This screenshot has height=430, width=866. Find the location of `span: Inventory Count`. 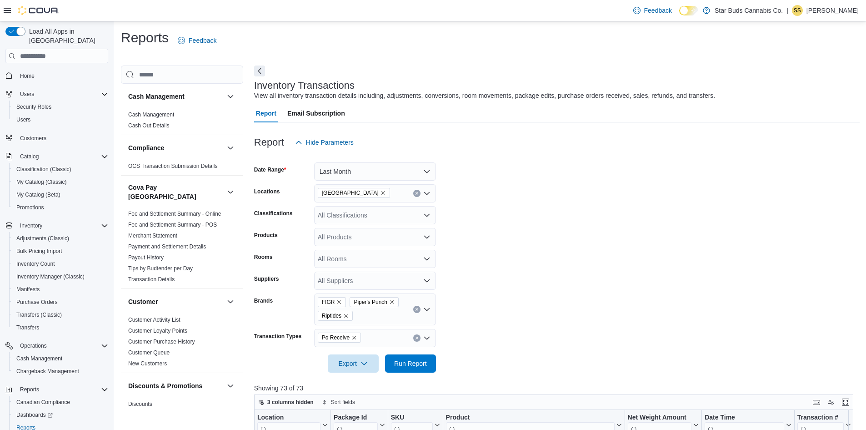

span: Inventory Count is located at coordinates (60, 264).